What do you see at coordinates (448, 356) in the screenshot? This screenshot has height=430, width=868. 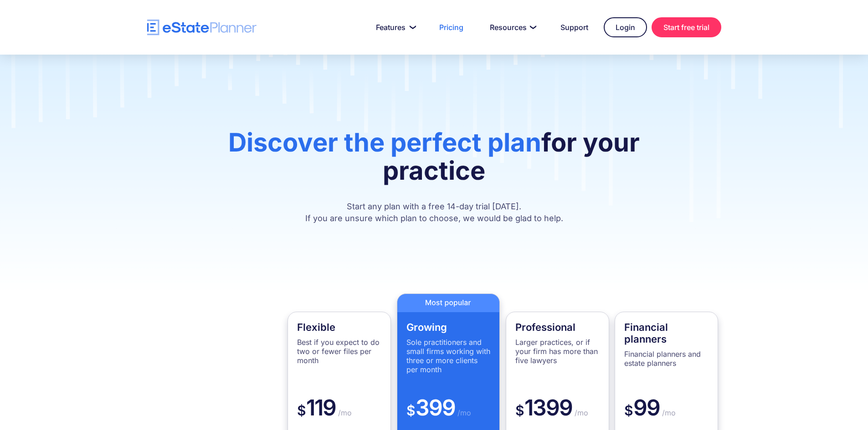 I see `p: Sole practitioners and small firms working with three or more clients per month` at bounding box center [448, 356].